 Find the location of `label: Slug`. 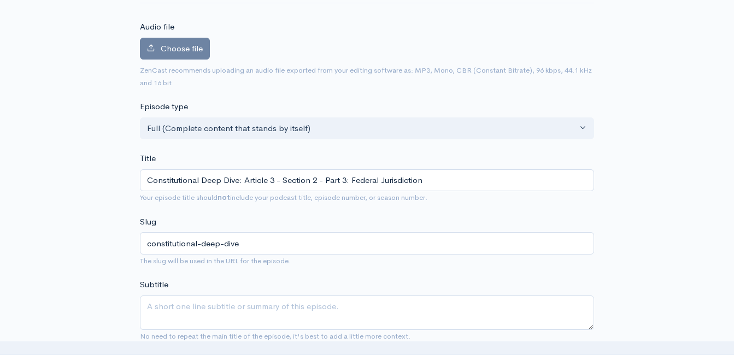

label: Slug is located at coordinates (148, 222).